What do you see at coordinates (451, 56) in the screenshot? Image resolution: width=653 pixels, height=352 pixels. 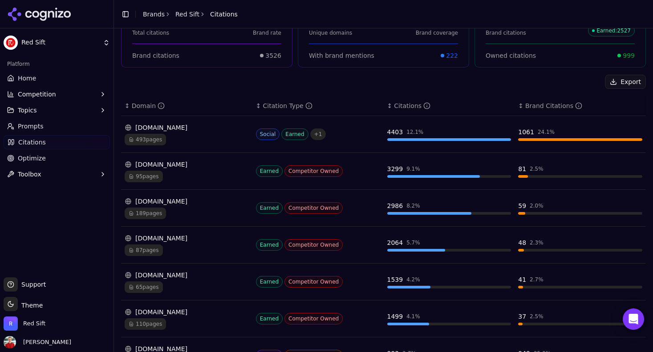 I see `span: 222` at bounding box center [451, 56].